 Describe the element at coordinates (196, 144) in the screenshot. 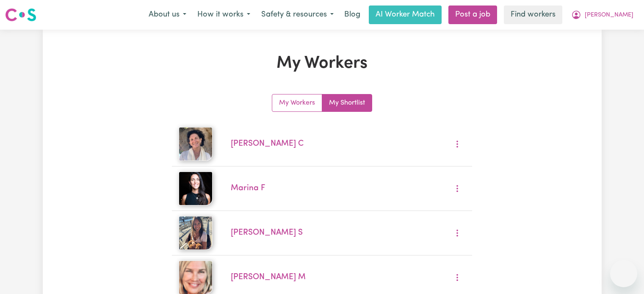

I see `img: Suzanne C` at that location.